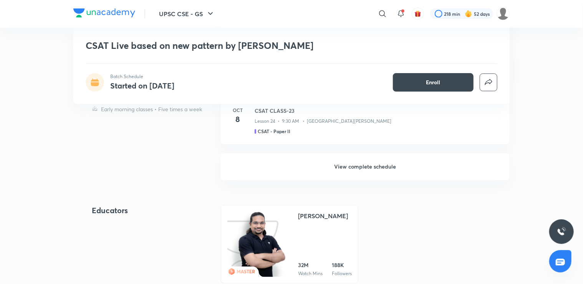 The height and width of the screenshot is (284, 583). Describe the element at coordinates (262, 244) in the screenshot. I see `img: educator` at that location.